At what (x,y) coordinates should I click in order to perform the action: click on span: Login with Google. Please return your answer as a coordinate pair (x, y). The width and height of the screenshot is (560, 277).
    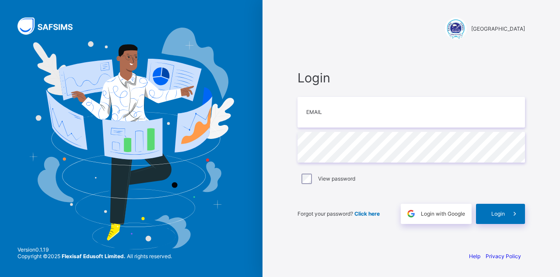
    Looking at the image, I should click on (443, 213).